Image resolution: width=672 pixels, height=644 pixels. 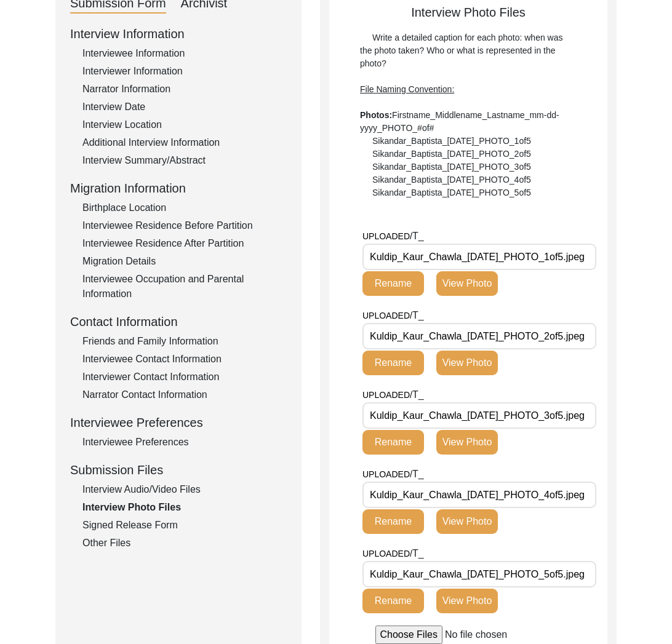 What do you see at coordinates (185, 377) in the screenshot?
I see `div: Interviewer Contact Information` at bounding box center [185, 377].